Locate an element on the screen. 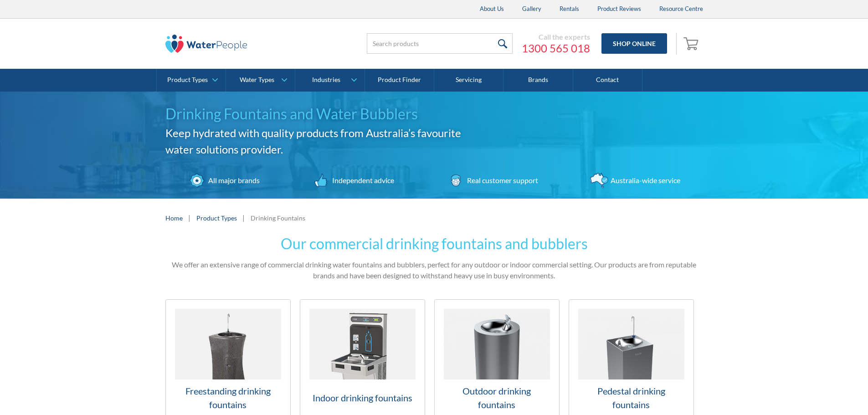 The image size is (868, 415). div: Drinking Fountains is located at coordinates (278, 218).